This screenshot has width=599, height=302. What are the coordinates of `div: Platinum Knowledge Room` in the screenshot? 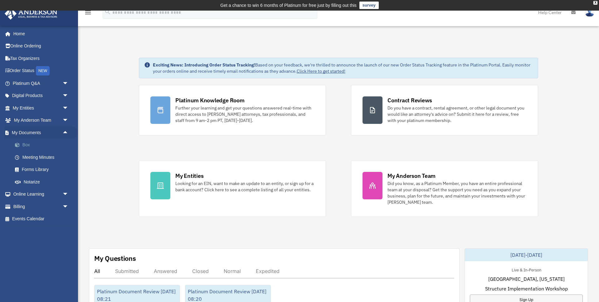 It's located at (210, 100).